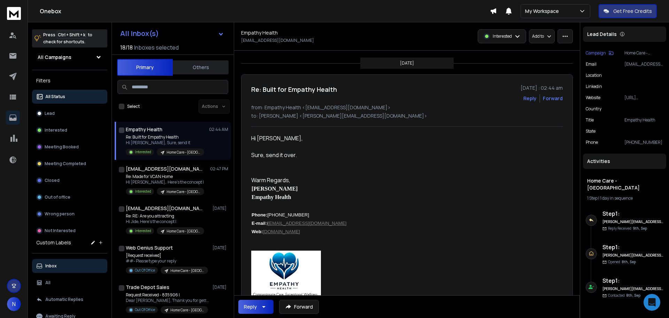 This screenshot has height=318, width=669. Describe the element at coordinates (257, 231) in the screenshot. I see `b: Web:` at that location.